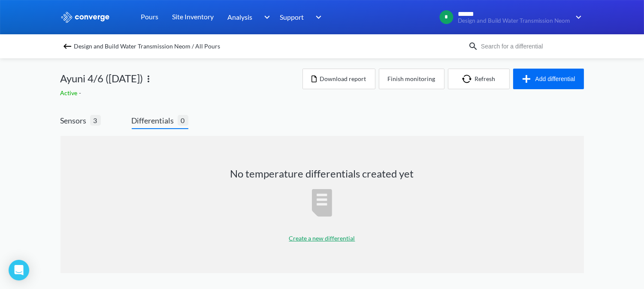  What do you see at coordinates (240, 16) in the screenshot?
I see `span: Analysis` at bounding box center [240, 16].